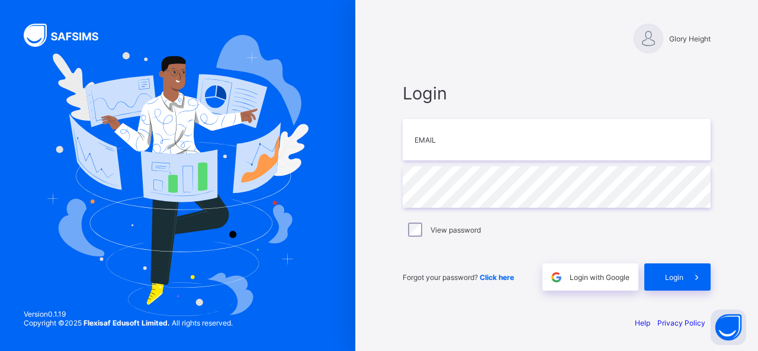  I want to click on a: Help, so click(643, 323).